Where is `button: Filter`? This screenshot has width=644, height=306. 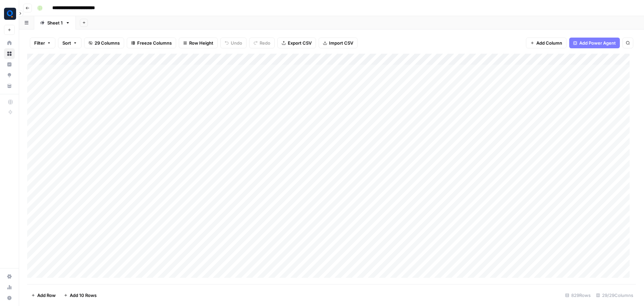
button: Filter is located at coordinates (43, 43).